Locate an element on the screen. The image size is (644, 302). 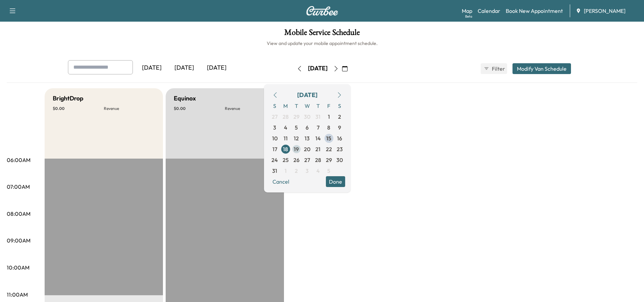
h5: BrightDrop is located at coordinates (68, 98).